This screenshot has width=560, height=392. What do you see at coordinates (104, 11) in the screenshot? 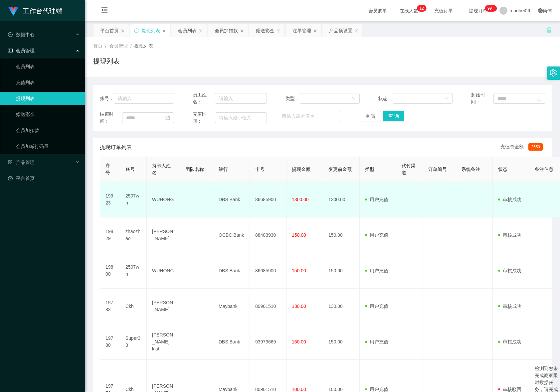
I see `i: 图标: menu-fold` at bounding box center [104, 11].